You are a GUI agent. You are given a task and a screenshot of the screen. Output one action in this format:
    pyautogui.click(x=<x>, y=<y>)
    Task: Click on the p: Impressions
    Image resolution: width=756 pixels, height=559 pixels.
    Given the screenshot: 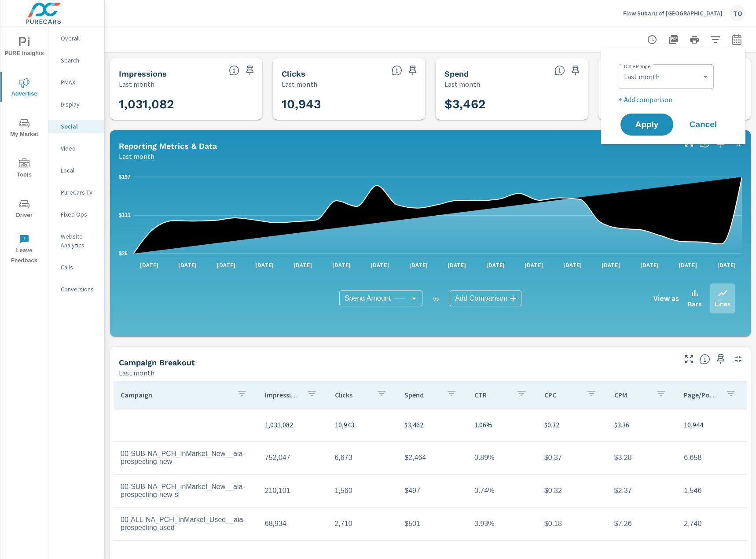 What is the action you would take?
    pyautogui.click(x=282, y=395)
    